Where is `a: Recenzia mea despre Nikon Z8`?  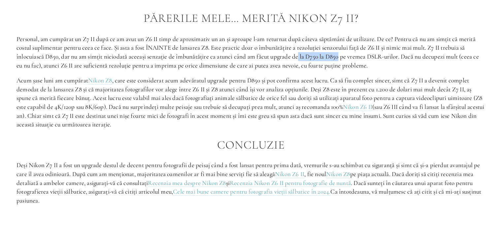 a: Recenzia mea despre Nikon Z8 is located at coordinates (187, 182).